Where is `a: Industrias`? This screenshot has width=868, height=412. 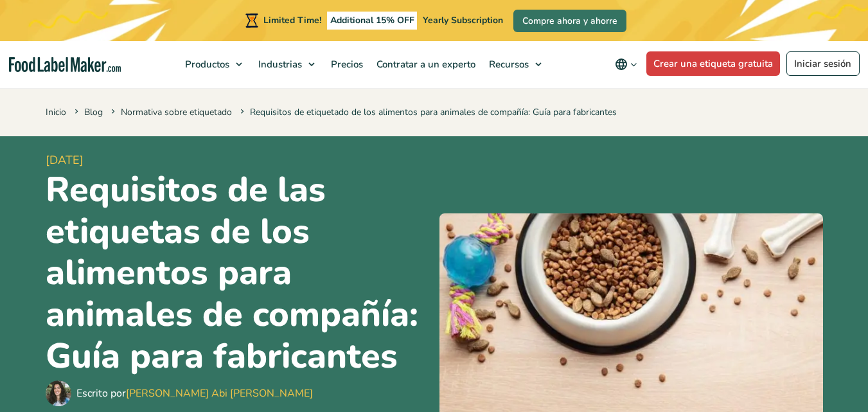 a: Industrias is located at coordinates (286, 64).